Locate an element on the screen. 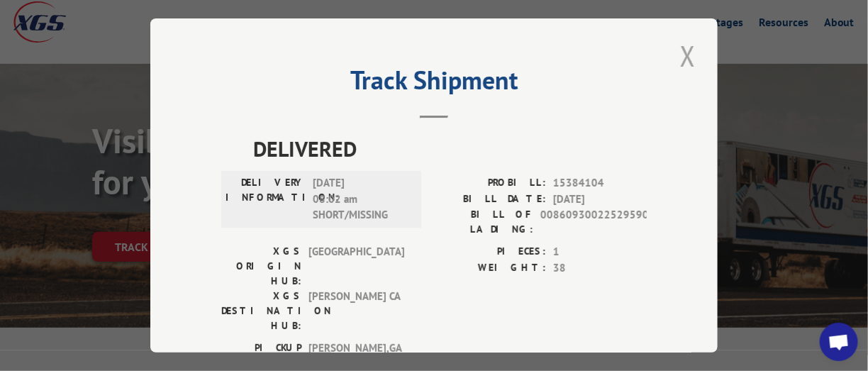  label: XGS ORIGIN HUB: is located at coordinates (261, 267).